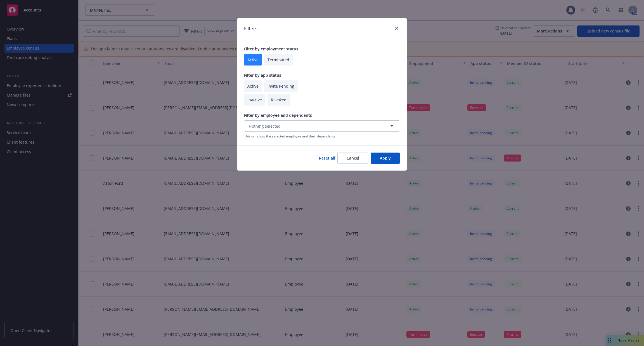 This screenshot has width=644, height=346. I want to click on p: Filter by app status, so click(322, 75).